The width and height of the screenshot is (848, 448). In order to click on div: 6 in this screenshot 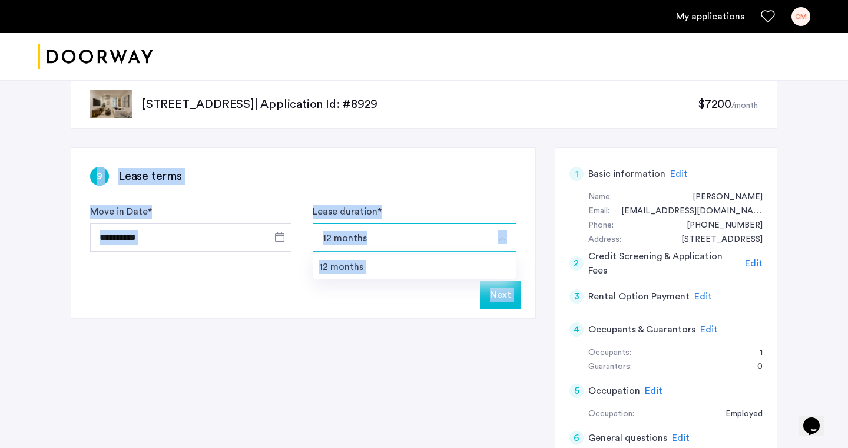, I will do `click(577, 438)`.